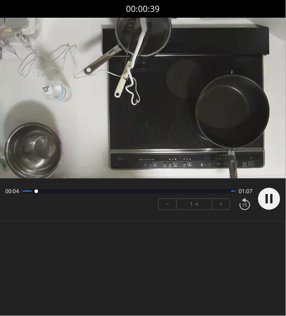 The image size is (286, 316). Describe the element at coordinates (195, 204) in the screenshot. I see `div: 1 ×` at that location.